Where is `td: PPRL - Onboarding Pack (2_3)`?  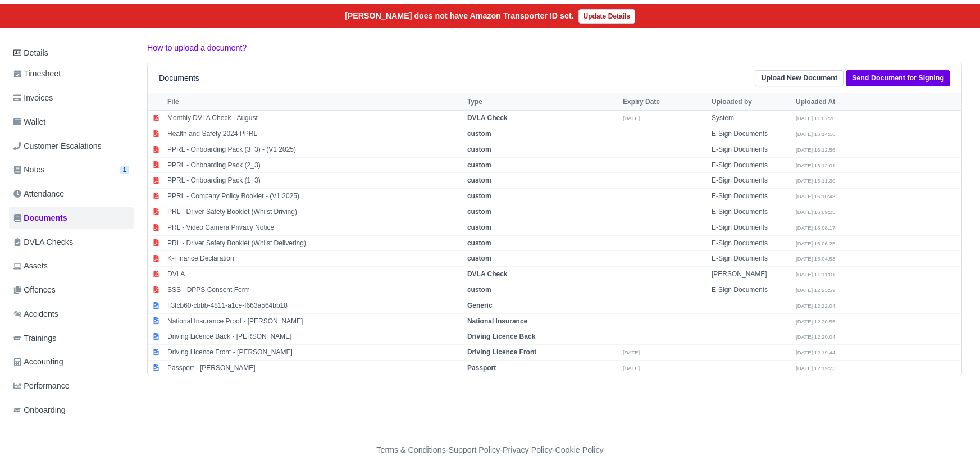
td: PPRL - Onboarding Pack (2_3) is located at coordinates (314, 165).